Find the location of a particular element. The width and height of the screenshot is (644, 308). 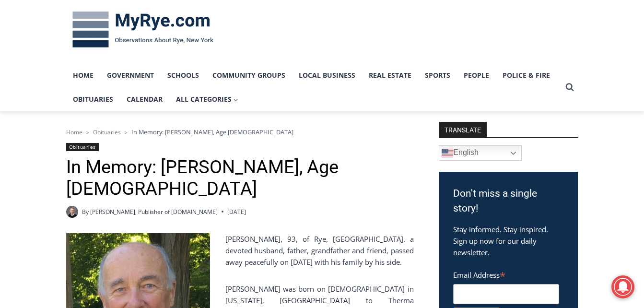

button: View Search Form is located at coordinates (569, 88).